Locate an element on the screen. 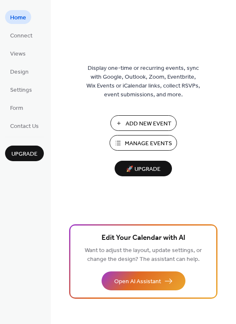  a: Views is located at coordinates (18, 53).